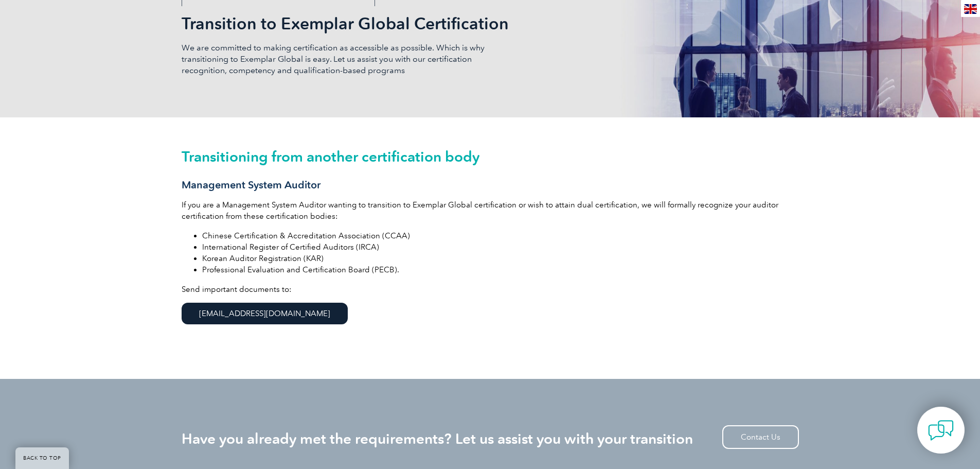 Image resolution: width=980 pixels, height=469 pixels. Describe the element at coordinates (491, 157) in the screenshot. I see `h2: Transitioning from another certification body` at that location.